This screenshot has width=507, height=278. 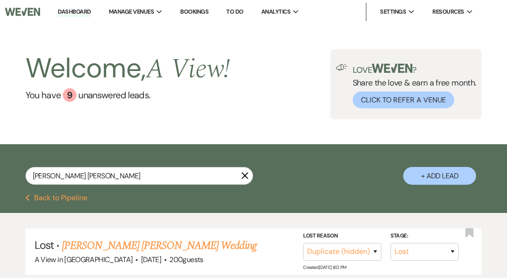 I want to click on button: Back to Pipeline, so click(x=56, y=198).